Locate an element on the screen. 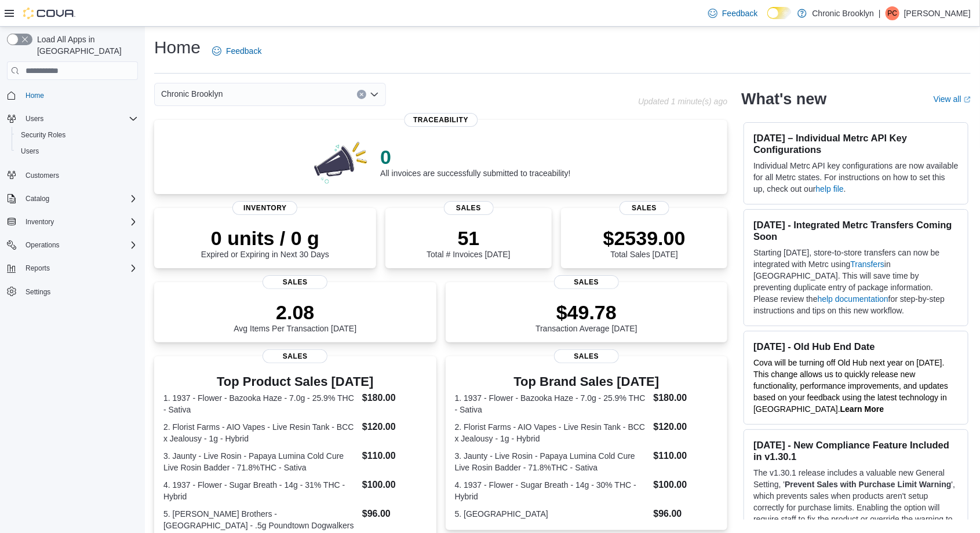 The image size is (980, 533). span: PC is located at coordinates (892, 13).